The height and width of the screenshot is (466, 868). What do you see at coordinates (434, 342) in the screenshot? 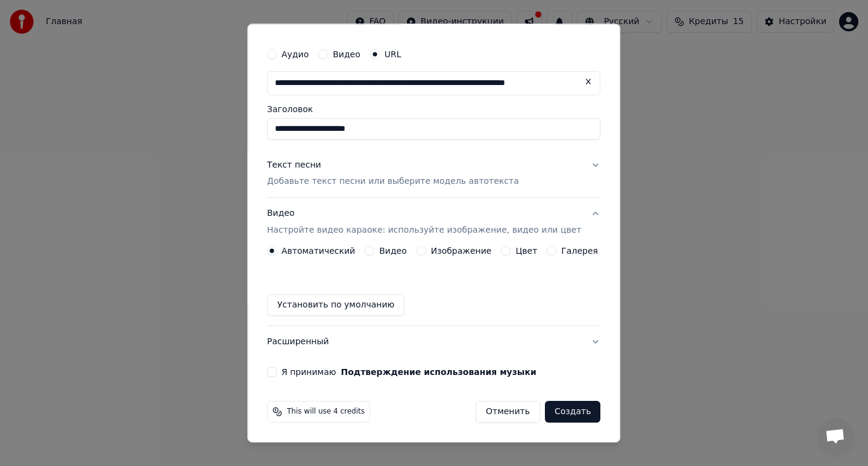
I see `button: Расширенный` at bounding box center [434, 342].